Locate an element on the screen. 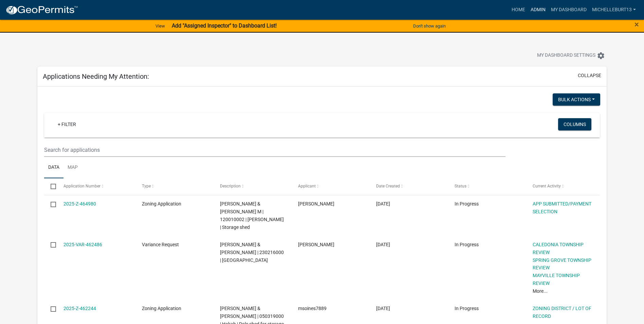 This screenshot has width=644, height=324. span: 08/12/2025 is located at coordinates (383, 245).